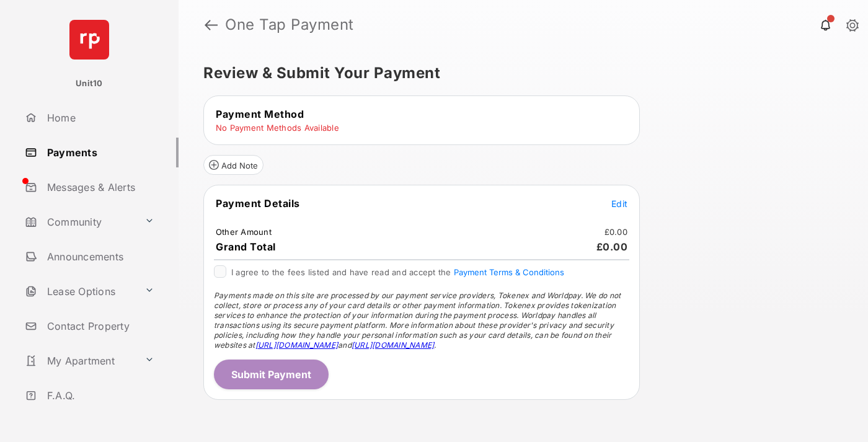 Image resolution: width=868 pixels, height=442 pixels. I want to click on span: Grand Total, so click(246, 247).